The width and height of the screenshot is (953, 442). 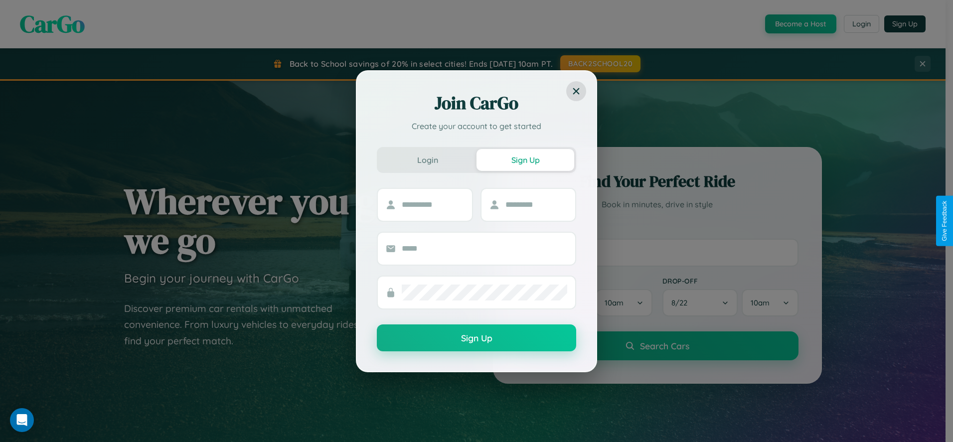 What do you see at coordinates (22, 420) in the screenshot?
I see `div: Open Intercom Messenger` at bounding box center [22, 420].